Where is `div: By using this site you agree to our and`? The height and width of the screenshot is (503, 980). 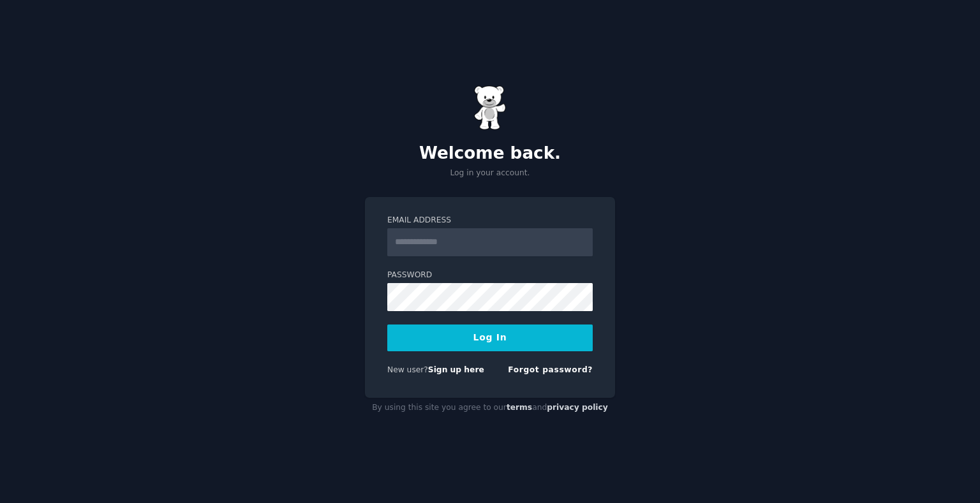 div: By using this site you agree to our and is located at coordinates (490, 408).